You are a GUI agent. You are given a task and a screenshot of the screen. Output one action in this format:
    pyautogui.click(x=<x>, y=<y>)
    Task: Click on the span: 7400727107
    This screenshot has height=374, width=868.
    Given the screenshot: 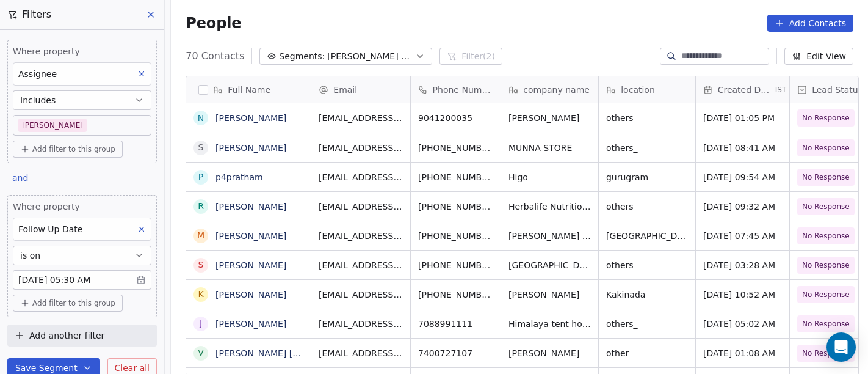 What is the action you would take?
    pyautogui.click(x=455, y=353)
    